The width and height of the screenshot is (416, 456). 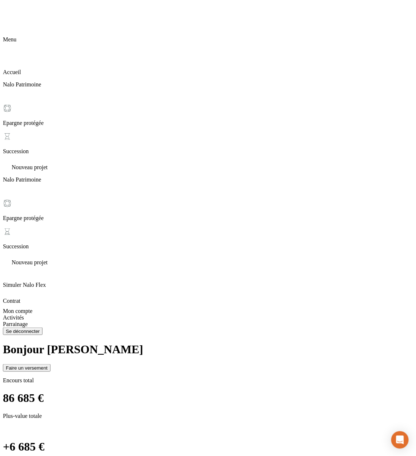 What do you see at coordinates (208, 285) in the screenshot?
I see `p: Simuler Nalo Flex` at bounding box center [208, 285].